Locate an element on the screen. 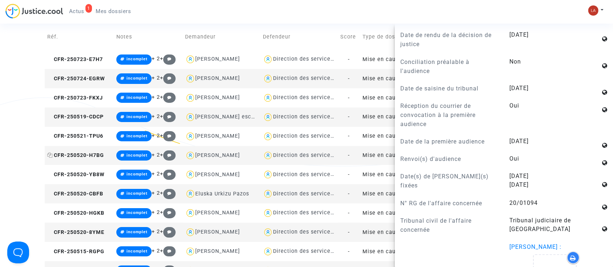 This screenshot has height=267, width=613. p: Date de la première audience is located at coordinates (449, 141).